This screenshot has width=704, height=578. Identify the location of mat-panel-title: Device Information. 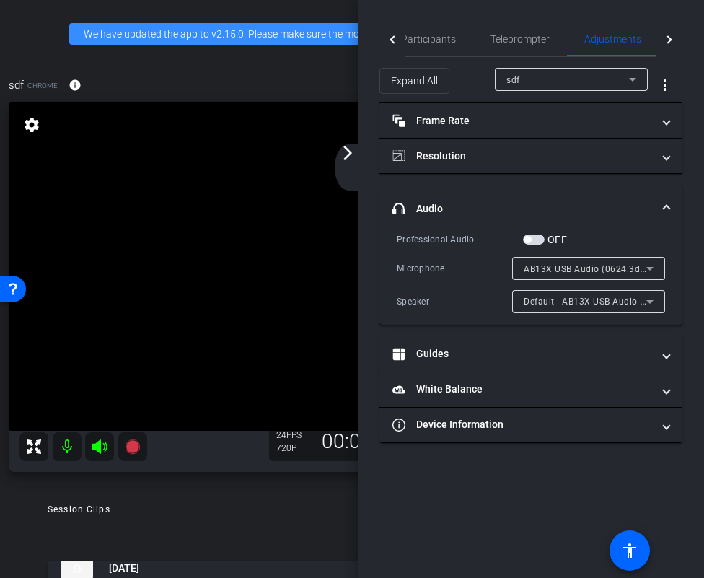
(522, 424).